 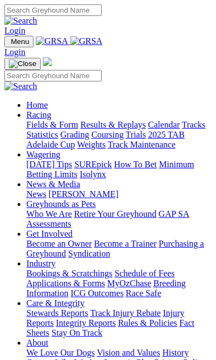 I want to click on a: Calendar, so click(x=164, y=124).